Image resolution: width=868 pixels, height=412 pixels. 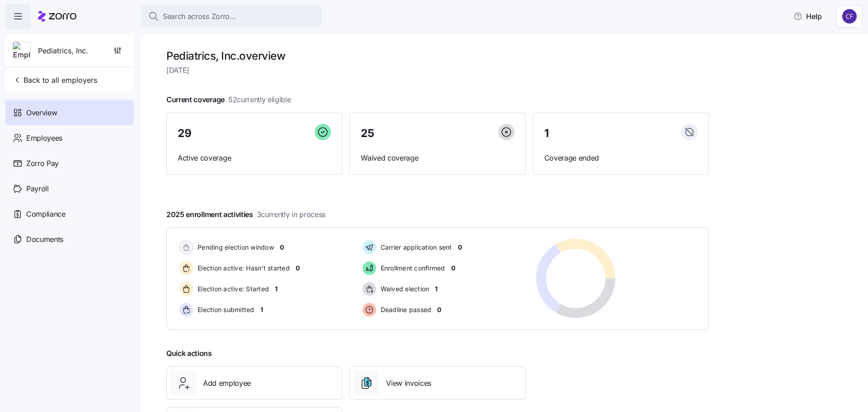 I want to click on span: Current coverage, so click(x=229, y=99).